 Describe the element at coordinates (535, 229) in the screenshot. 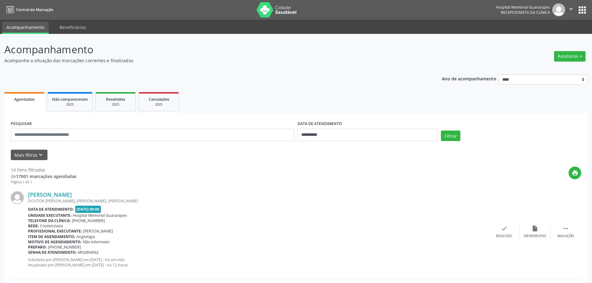

I see `i: insert_drive_file` at that location.